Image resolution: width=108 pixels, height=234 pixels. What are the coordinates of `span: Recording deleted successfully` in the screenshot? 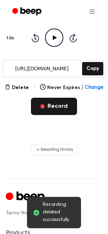 It's located at (59, 212).